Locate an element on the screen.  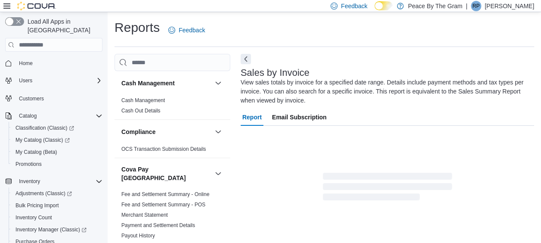
h3: Sales by Invoice is located at coordinates (275, 73).